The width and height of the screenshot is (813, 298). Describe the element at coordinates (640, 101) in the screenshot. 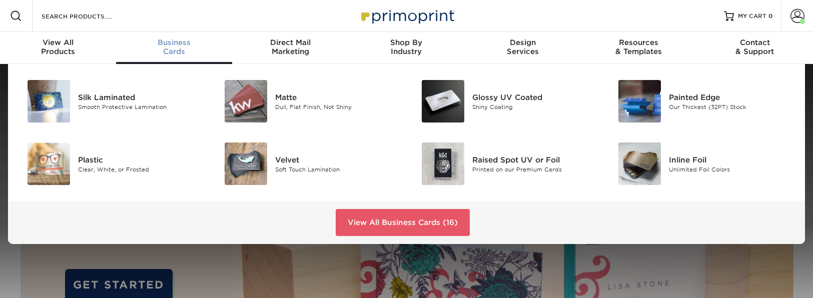

I see `img: Painted Edge Business Cards` at that location.